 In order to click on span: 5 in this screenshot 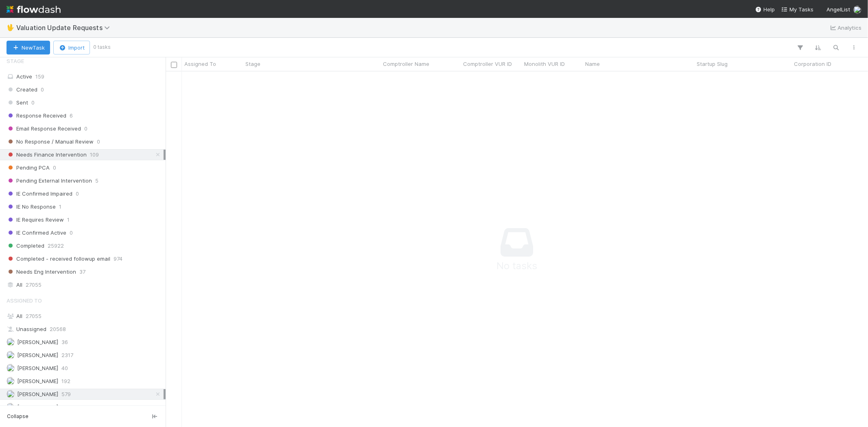, I will do `click(96, 181)`.